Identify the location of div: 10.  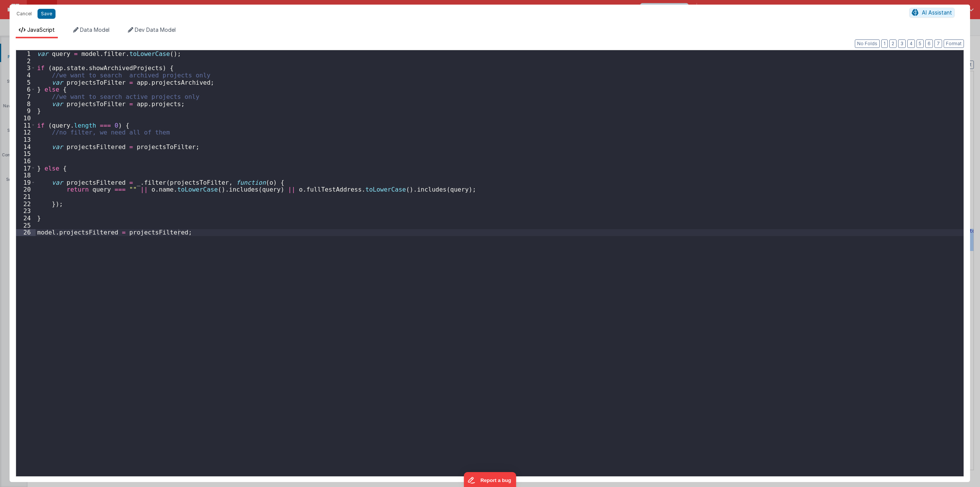
(26, 118).